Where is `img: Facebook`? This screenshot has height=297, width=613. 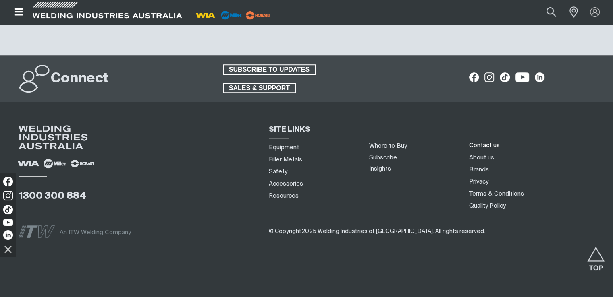
img: Facebook is located at coordinates (8, 182).